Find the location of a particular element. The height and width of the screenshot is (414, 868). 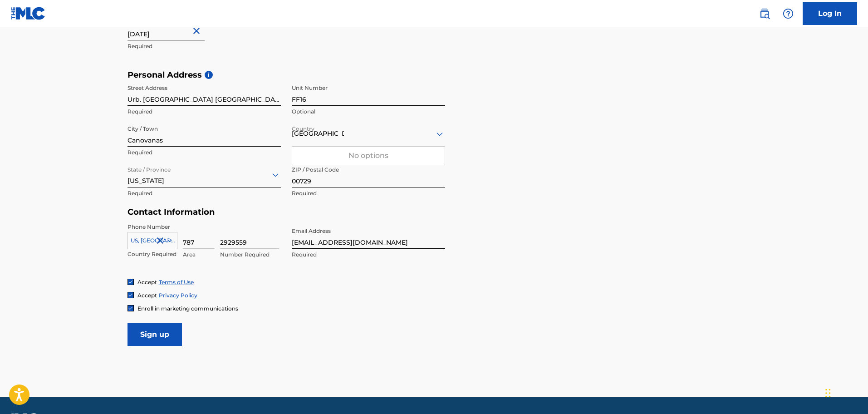

div: Widget de chat is located at coordinates (846, 392).